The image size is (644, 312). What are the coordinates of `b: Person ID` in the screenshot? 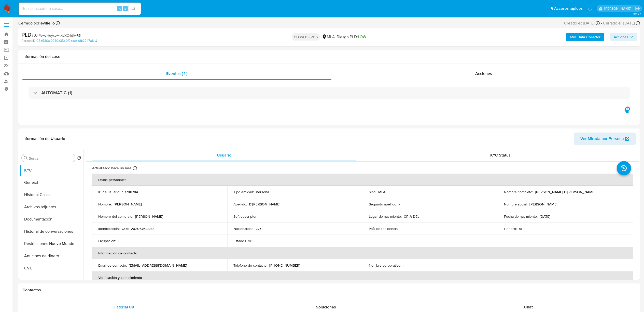 It's located at (28, 41).